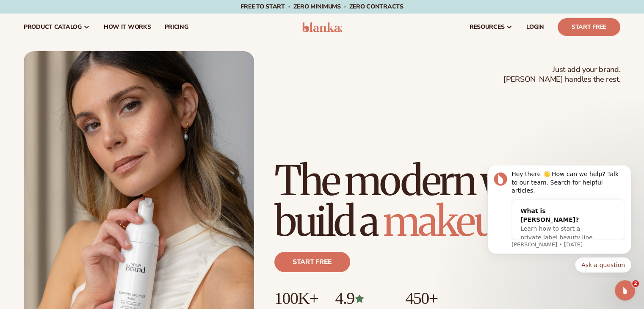 Image resolution: width=644 pixels, height=309 pixels. Describe the element at coordinates (85, 100) in the screenshot. I see `div: Quick reply options` at that location.